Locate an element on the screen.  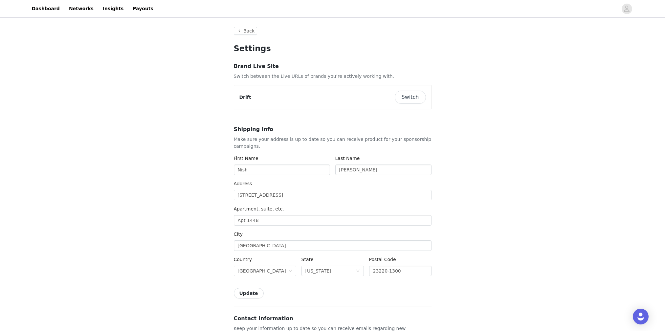
div: United States is located at coordinates (262, 271).